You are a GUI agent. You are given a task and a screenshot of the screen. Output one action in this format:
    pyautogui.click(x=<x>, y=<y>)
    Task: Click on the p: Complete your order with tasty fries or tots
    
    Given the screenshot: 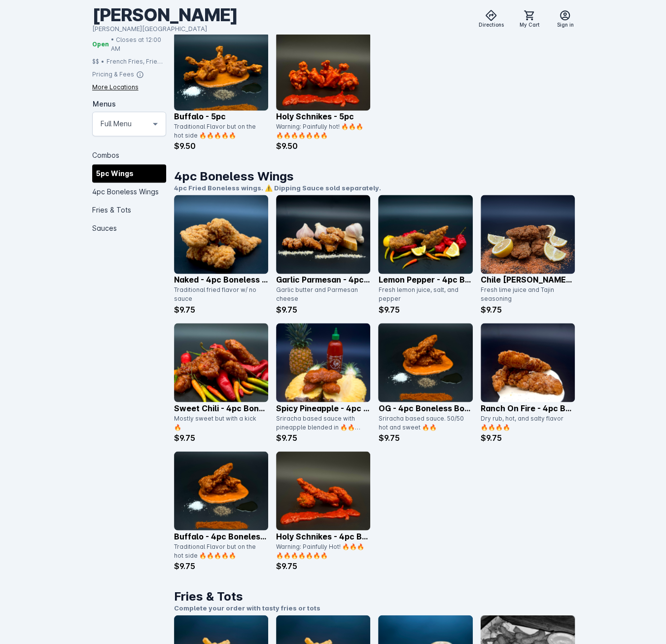 What is the action you would take?
    pyautogui.click(x=375, y=608)
    